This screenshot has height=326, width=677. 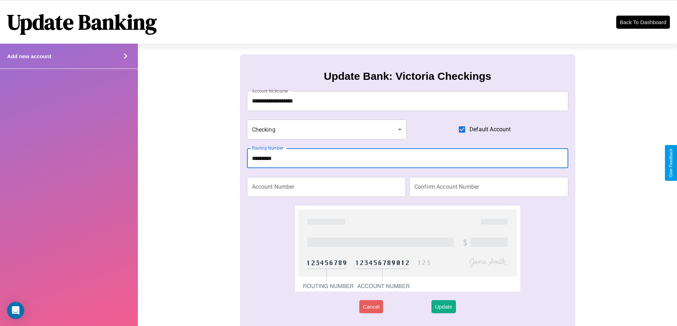 What do you see at coordinates (327, 130) in the screenshot?
I see `div: Checking` at bounding box center [327, 130].